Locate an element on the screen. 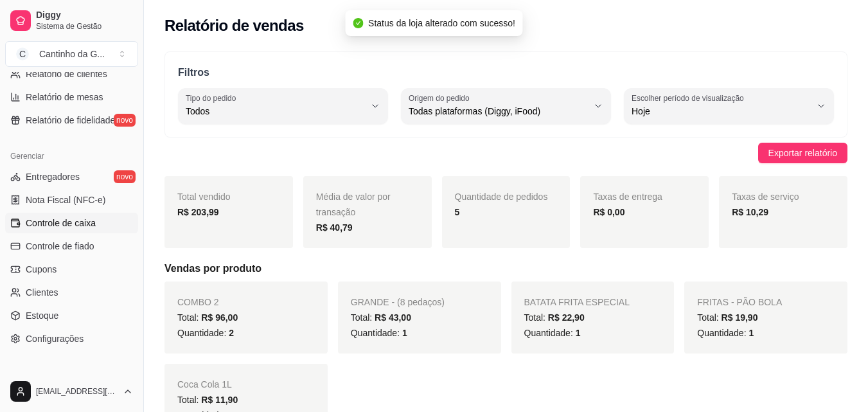 The image size is (868, 412). button: Origem do pedidoTodas plataformas (Diggy, iFood) is located at coordinates (506, 106).